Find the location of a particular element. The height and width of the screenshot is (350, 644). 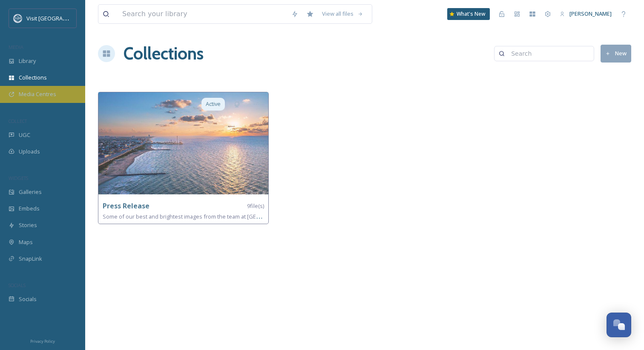

a: View all files is located at coordinates (342, 14).